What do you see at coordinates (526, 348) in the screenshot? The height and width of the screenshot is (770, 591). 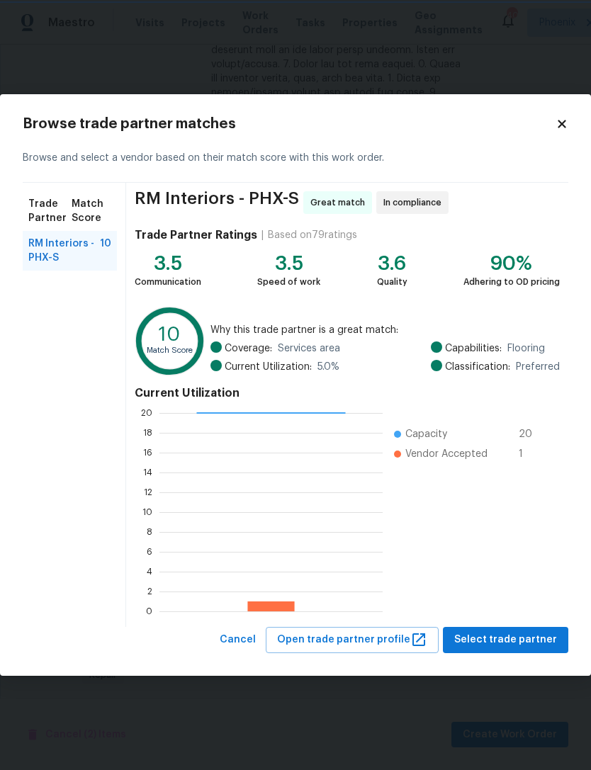 I see `span: Flooring` at bounding box center [526, 348].